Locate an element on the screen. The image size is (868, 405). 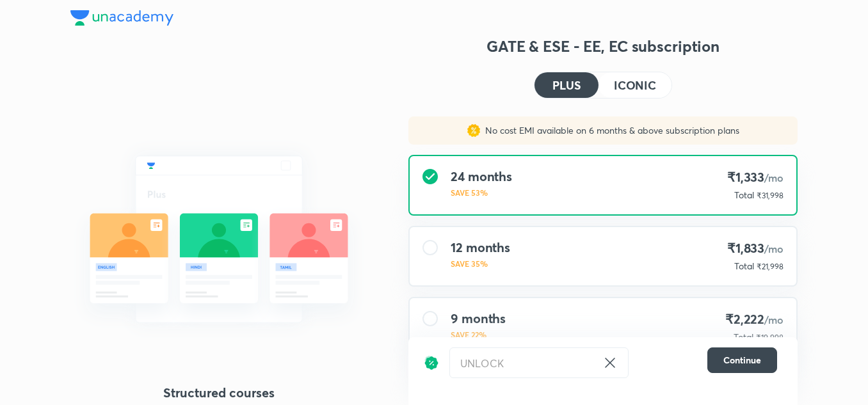
h4: 12 months is located at coordinates (480, 248).